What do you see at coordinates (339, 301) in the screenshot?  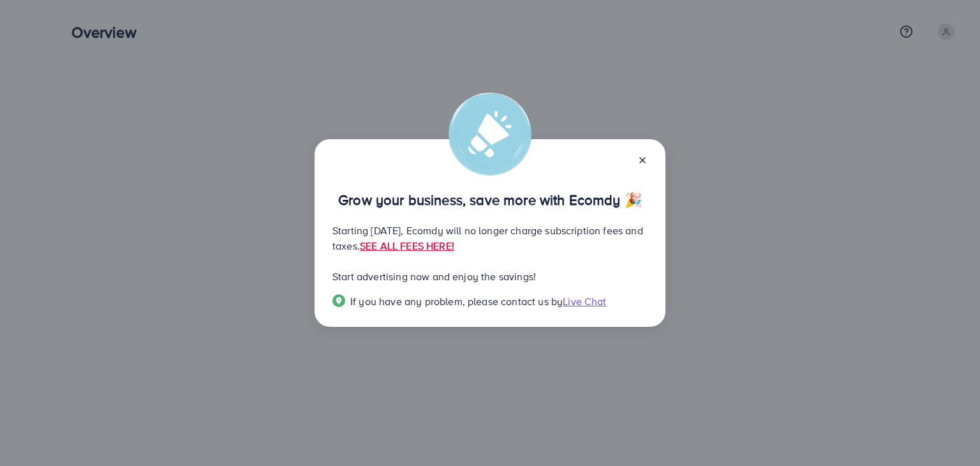 I see `img: Popup guide` at bounding box center [339, 301].